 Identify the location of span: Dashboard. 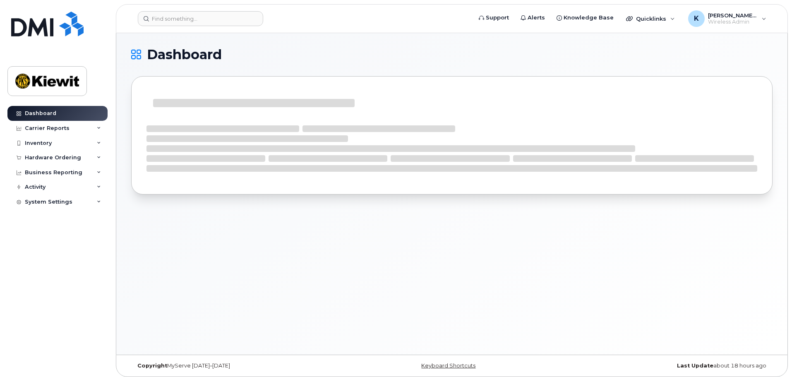
(184, 55).